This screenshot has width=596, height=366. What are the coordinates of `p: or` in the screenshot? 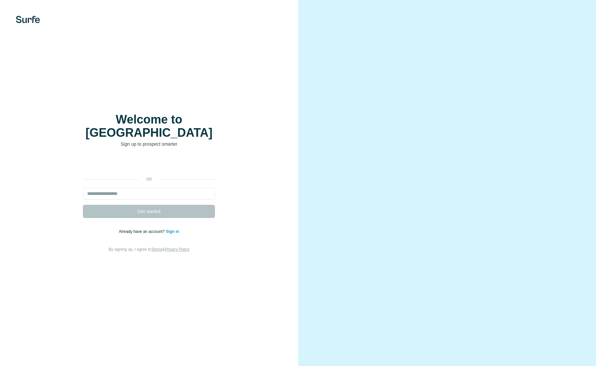 It's located at (149, 179).